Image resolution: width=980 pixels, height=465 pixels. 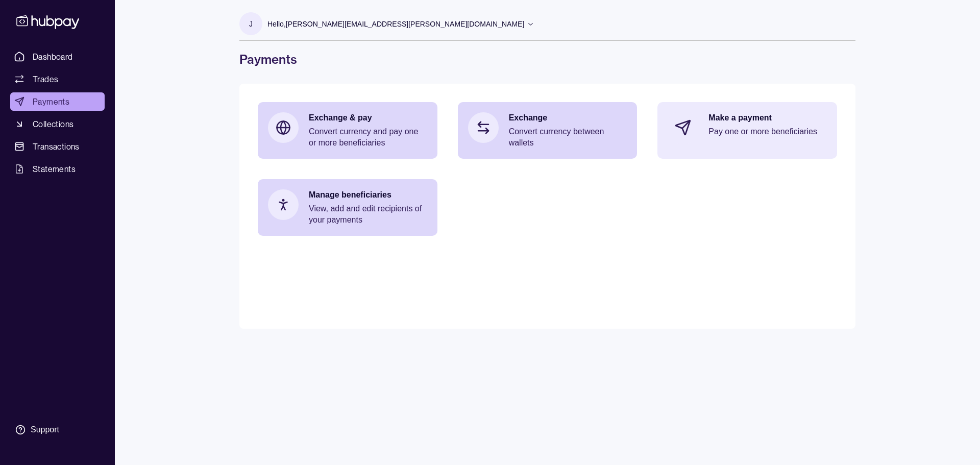 What do you see at coordinates (368, 118) in the screenshot?
I see `p: Exchange & pay` at bounding box center [368, 118].